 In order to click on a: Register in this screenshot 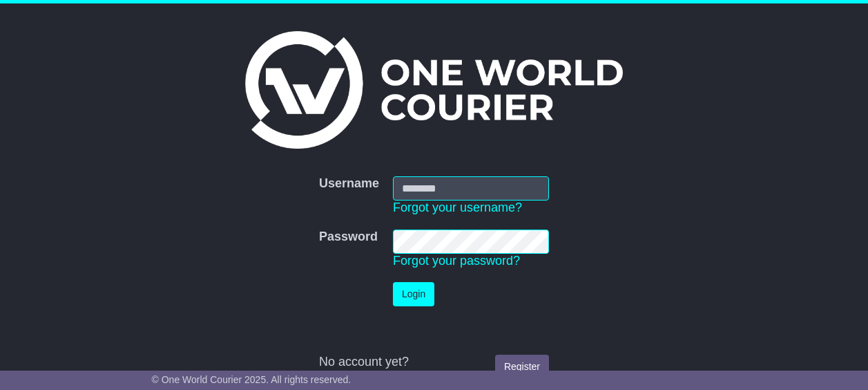, I will do `click(522, 366)`.